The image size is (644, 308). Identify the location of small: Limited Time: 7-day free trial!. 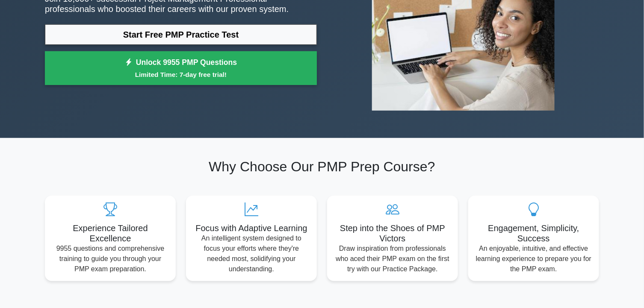
(181, 75).